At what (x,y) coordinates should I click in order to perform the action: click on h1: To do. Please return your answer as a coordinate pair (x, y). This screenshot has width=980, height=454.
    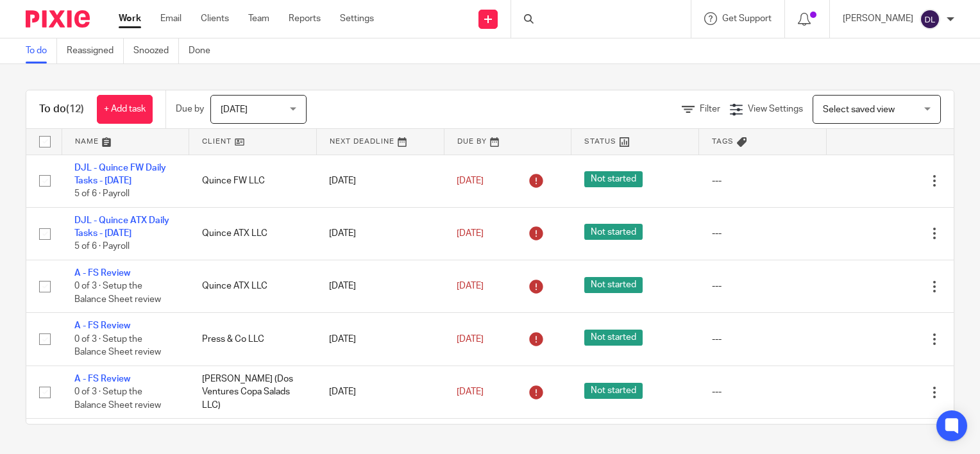
    Looking at the image, I should click on (62, 109).